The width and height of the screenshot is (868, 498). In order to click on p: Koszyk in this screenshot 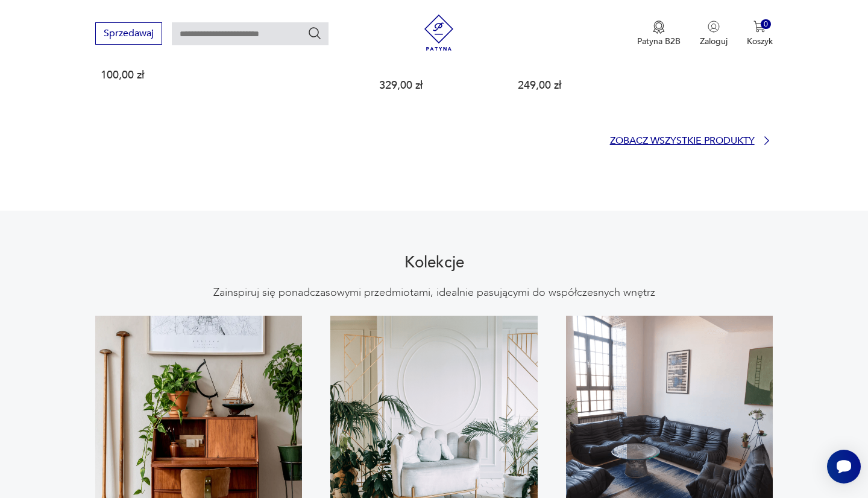, I will do `click(760, 41)`.